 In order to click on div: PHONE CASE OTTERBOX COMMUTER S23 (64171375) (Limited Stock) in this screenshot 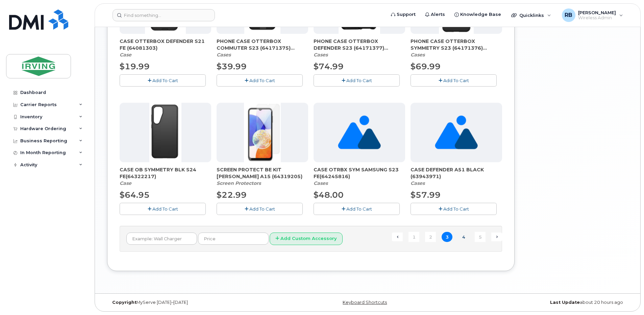, I will do `click(262, 48)`.